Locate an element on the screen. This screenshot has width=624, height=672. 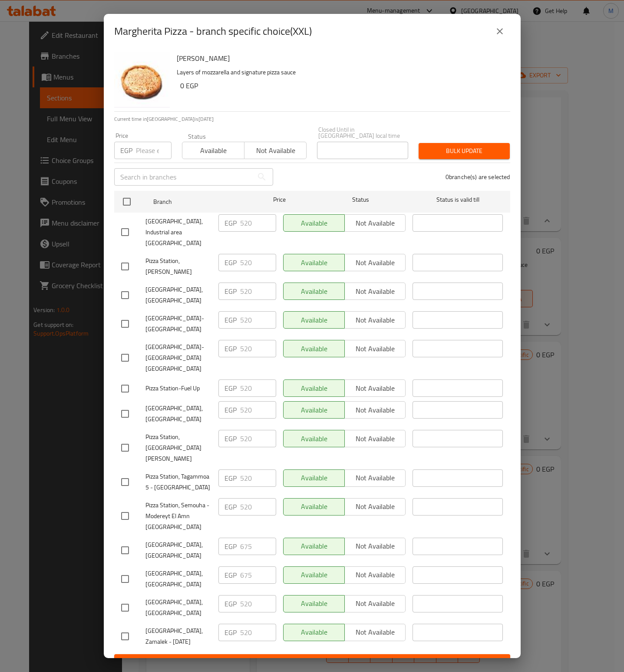
span: Not available is located at coordinates (276, 150).